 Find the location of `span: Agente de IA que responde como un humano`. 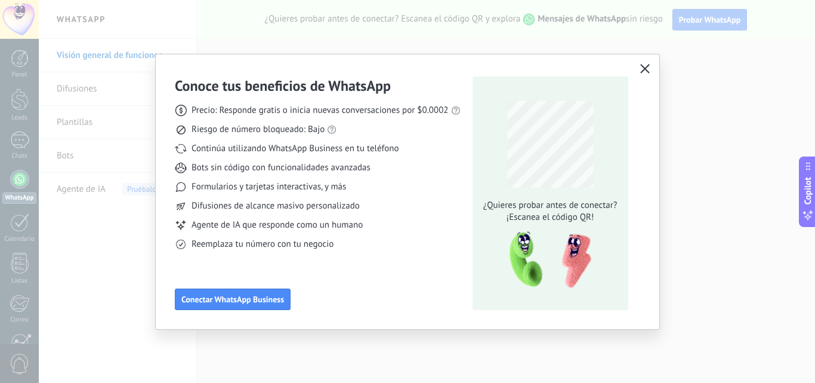

span: Agente de IA que responde como un humano is located at coordinates (277, 225).